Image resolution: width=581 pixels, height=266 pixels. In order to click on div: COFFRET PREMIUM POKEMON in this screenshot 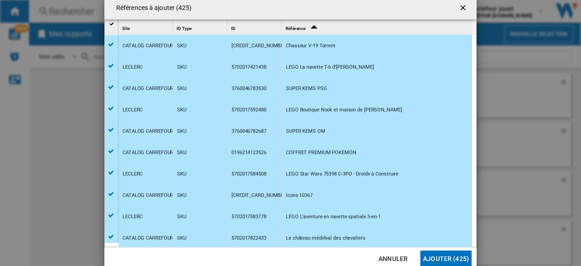, I will do `click(321, 153)`.